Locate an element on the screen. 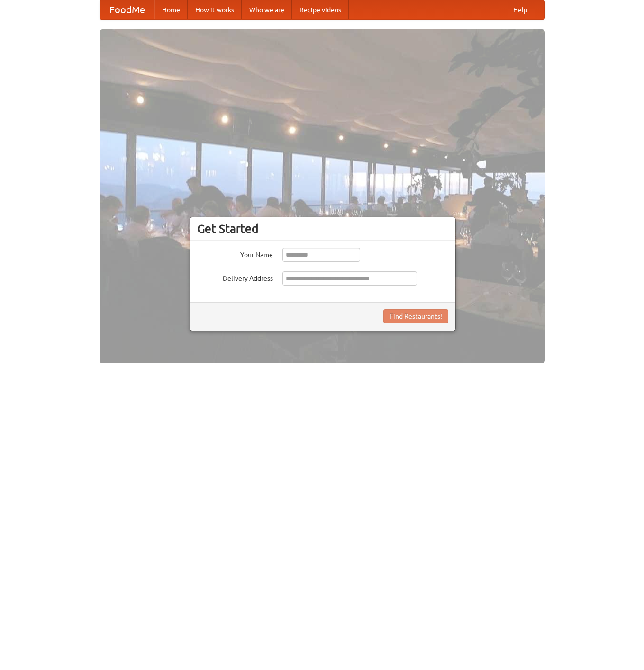  a: Home is located at coordinates (171, 10).